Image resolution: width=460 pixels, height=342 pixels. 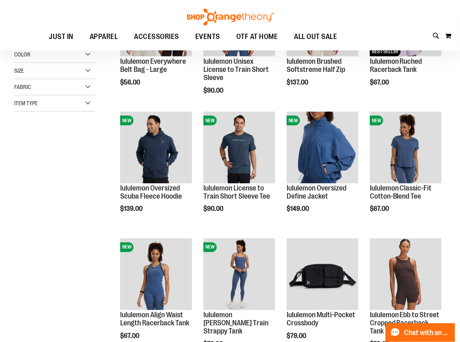 What do you see at coordinates (239, 275) in the screenshot?
I see `a: lululemon Wunder Train Strappy TankNEW` at bounding box center [239, 275].